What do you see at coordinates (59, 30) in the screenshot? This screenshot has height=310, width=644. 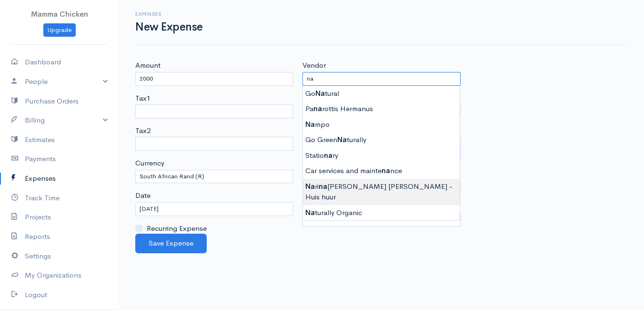 I see `a: Upgrade` at bounding box center [59, 30].